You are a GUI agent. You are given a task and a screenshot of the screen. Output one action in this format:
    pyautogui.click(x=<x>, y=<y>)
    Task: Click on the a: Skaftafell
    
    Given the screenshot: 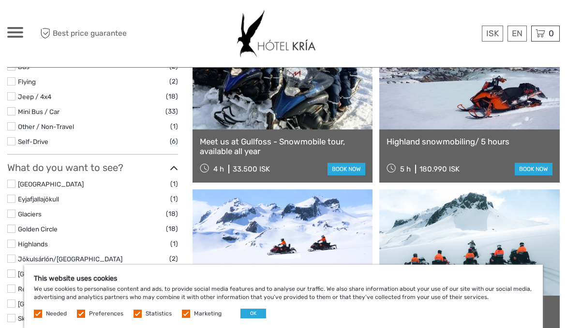 What is the action you would take?
    pyautogui.click(x=32, y=319)
    